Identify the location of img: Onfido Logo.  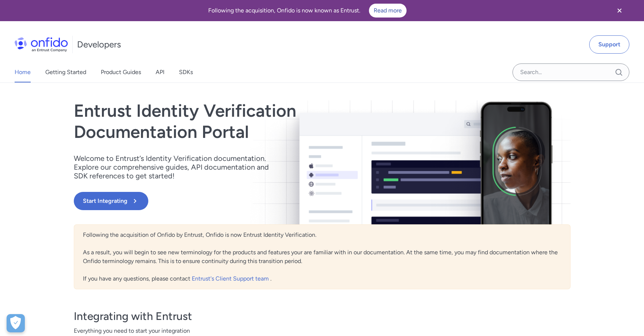
(41, 44).